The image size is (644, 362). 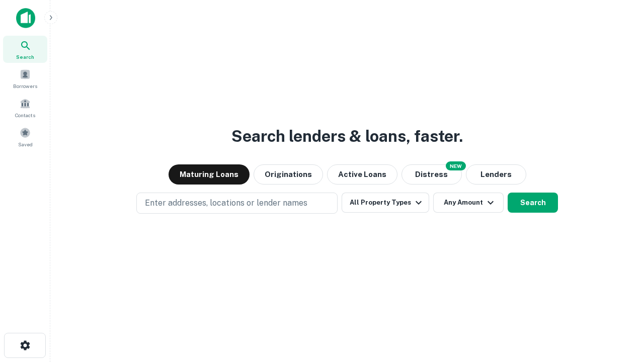 What do you see at coordinates (25, 57) in the screenshot?
I see `span: Search` at bounding box center [25, 57].